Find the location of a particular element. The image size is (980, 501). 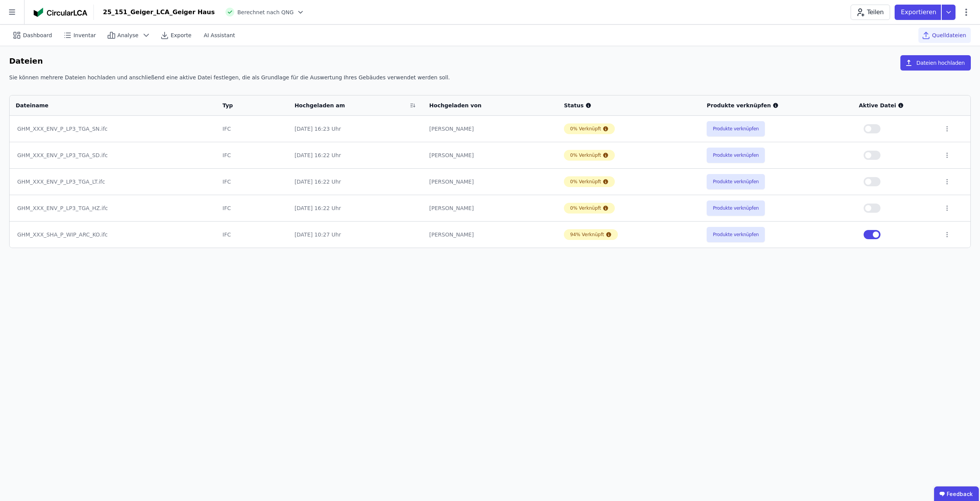

span: Analyse is located at coordinates (128, 36).